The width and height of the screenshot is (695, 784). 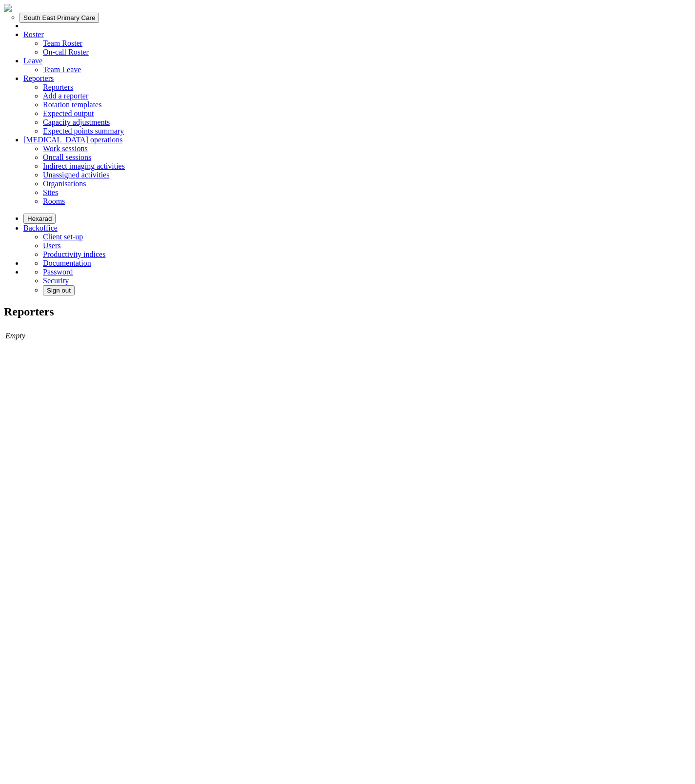 What do you see at coordinates (83, 131) in the screenshot?
I see `a: Expected points summary` at bounding box center [83, 131].